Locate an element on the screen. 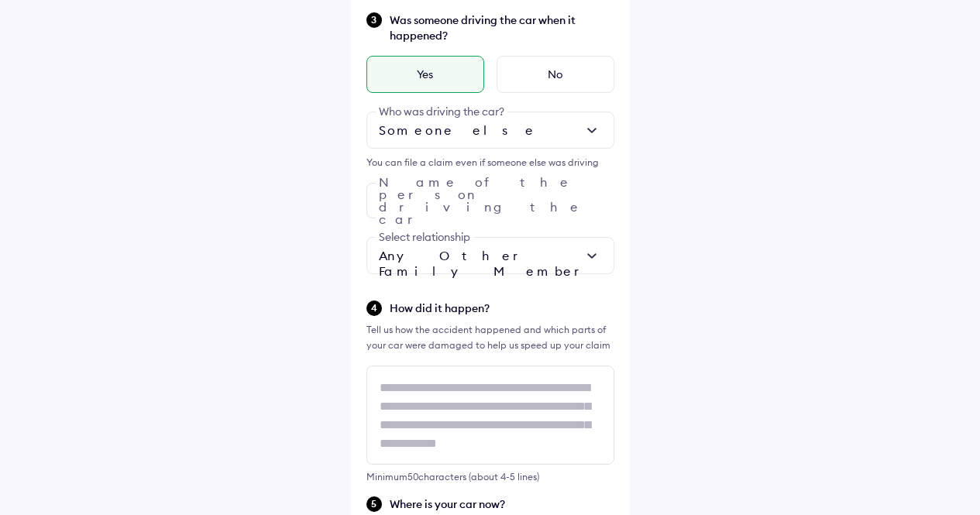  div: You can file a claim even if someone else was driving is located at coordinates (490, 163).